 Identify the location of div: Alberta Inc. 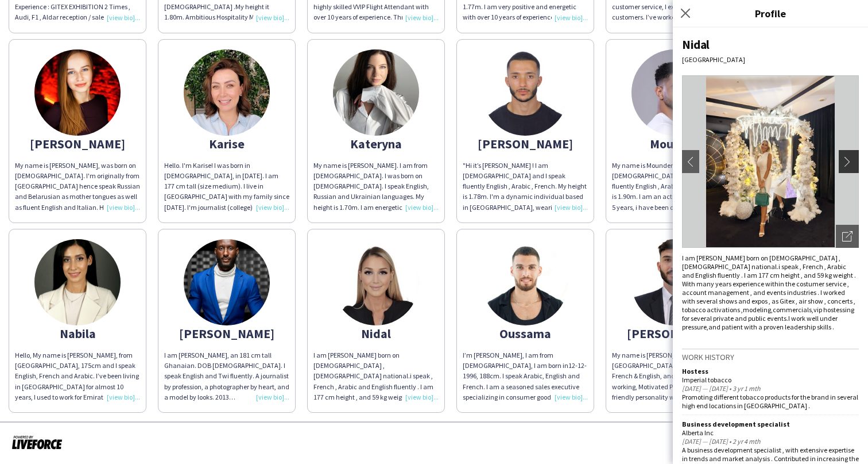
(771, 432).